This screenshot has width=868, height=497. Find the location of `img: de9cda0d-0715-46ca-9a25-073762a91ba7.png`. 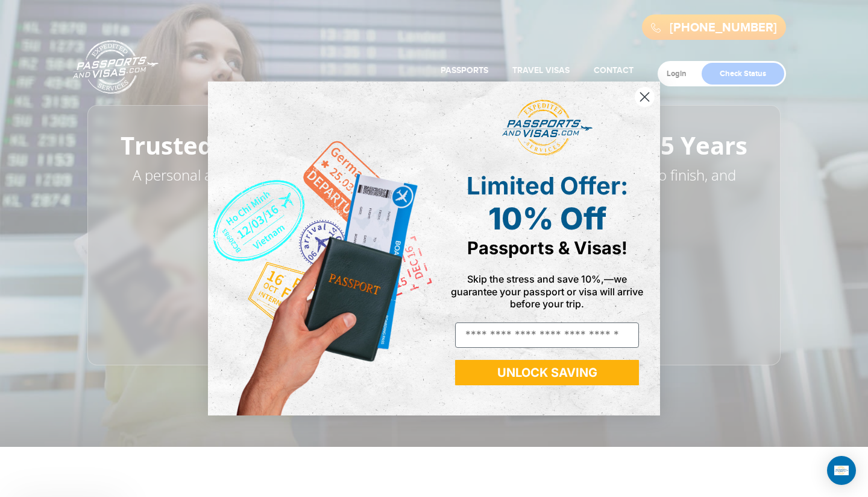

img: de9cda0d-0715-46ca-9a25-073762a91ba7.png is located at coordinates (321, 248).